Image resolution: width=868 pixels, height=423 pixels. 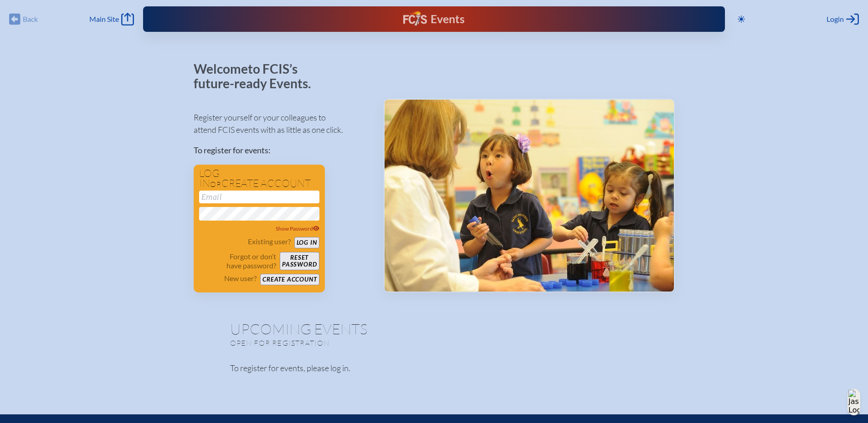 What do you see at coordinates (216, 184) in the screenshot?
I see `span: or` at bounding box center [216, 184].